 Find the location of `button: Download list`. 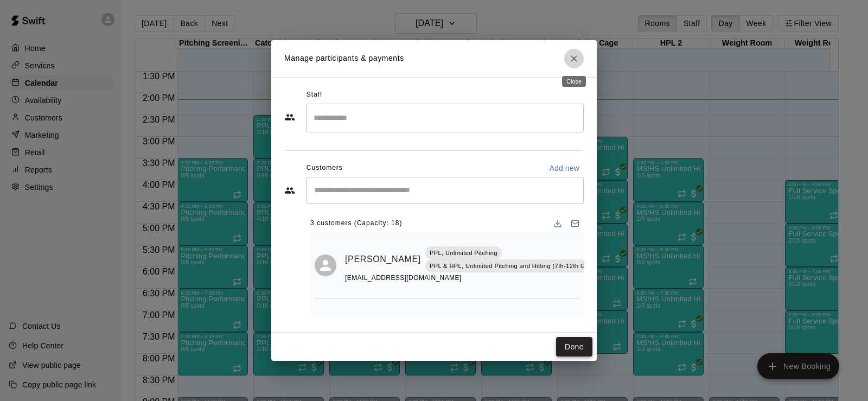

button: Download list is located at coordinates (557, 224).